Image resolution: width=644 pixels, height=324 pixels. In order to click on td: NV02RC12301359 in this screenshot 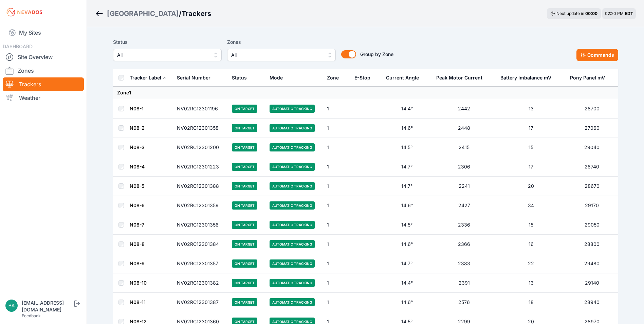, I will do `click(200, 205)`.